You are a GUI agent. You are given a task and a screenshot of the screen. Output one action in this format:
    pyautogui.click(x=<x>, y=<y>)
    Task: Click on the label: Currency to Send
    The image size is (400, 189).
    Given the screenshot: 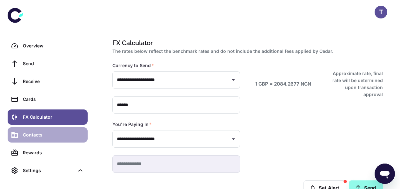 What is the action you would take?
    pyautogui.click(x=133, y=65)
    